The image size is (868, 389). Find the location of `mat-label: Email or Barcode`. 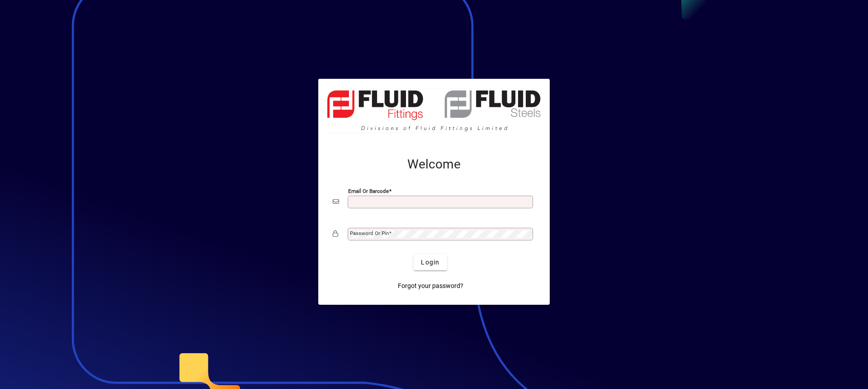

mat-label: Email or Barcode is located at coordinates (369, 191).